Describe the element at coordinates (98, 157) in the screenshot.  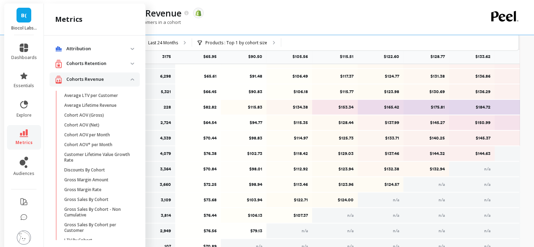
I see `p: Customer Lifetime Value Growth Rate` at that location.